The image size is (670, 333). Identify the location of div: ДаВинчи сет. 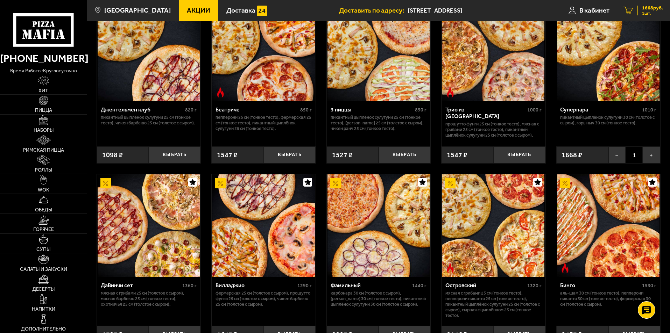
(141, 285).